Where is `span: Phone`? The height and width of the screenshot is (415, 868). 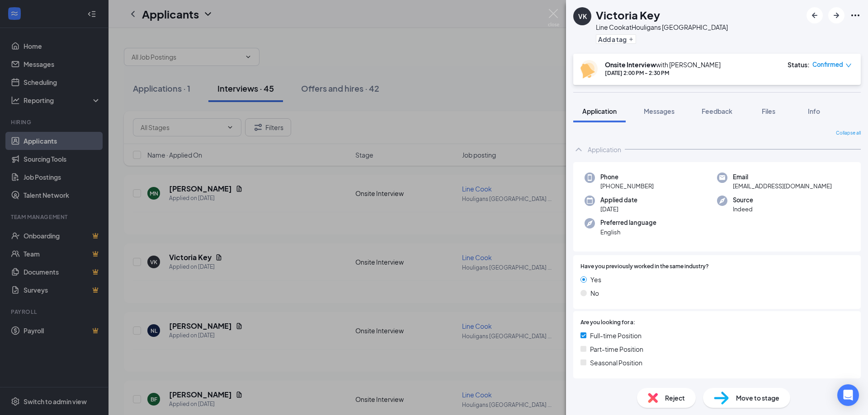
span: Phone is located at coordinates (627, 177).